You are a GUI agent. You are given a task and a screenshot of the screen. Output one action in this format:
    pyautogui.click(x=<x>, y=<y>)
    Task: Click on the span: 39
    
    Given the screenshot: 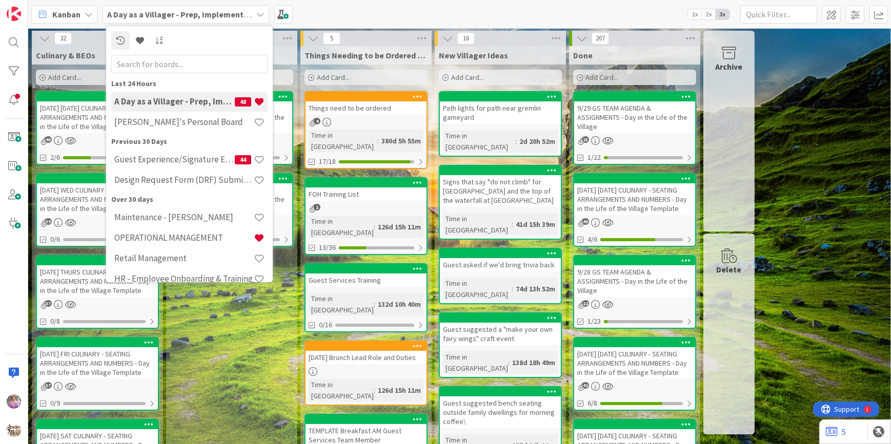 What is the action you would take?
    pyautogui.click(x=48, y=221)
    